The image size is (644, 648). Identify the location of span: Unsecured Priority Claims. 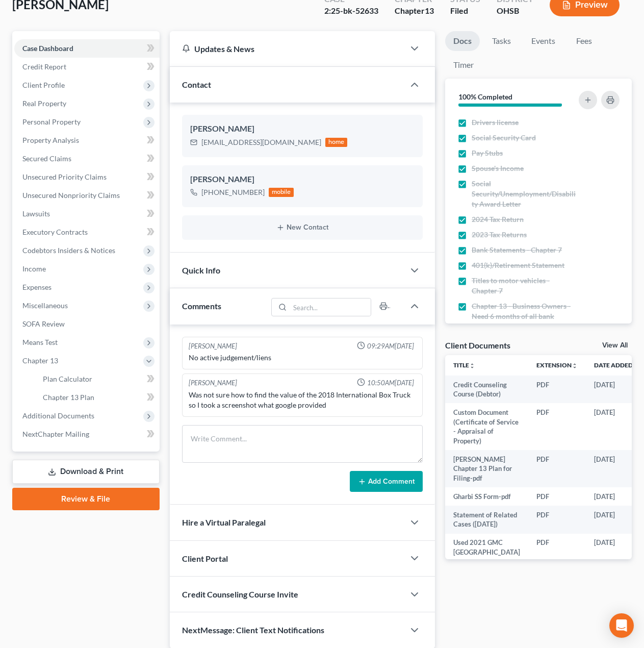
(64, 177).